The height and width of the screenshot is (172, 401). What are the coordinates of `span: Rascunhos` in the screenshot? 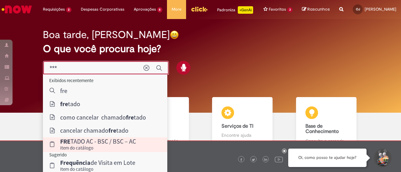 It's located at (318, 9).